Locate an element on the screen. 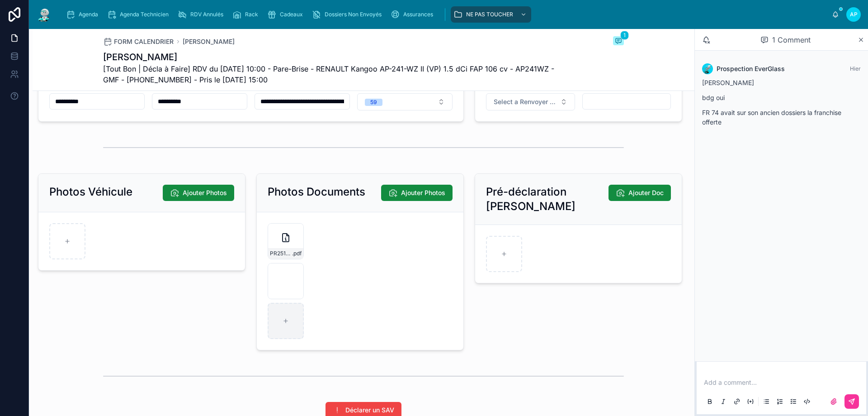 The image size is (868, 416). span: Prospection EverGlass is located at coordinates (750, 69).